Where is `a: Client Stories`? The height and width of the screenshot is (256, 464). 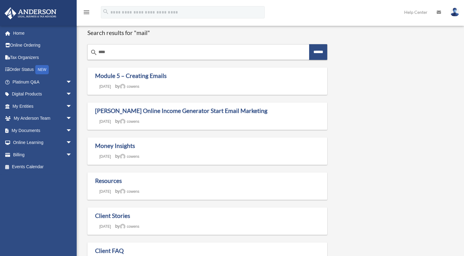 a: Client Stories is located at coordinates (112, 215).